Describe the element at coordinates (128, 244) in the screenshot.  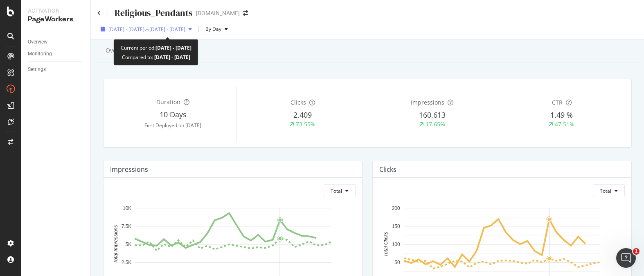
I see `text: 5K` at that location.